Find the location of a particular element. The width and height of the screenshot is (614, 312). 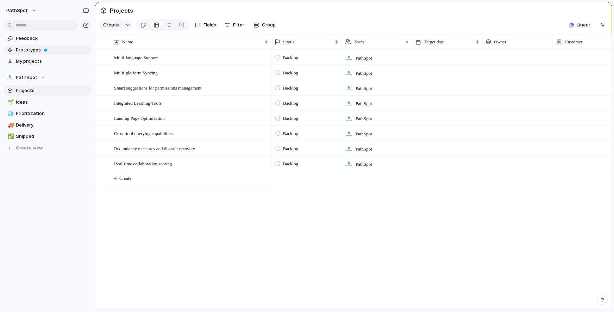

span: Group is located at coordinates (269, 25).